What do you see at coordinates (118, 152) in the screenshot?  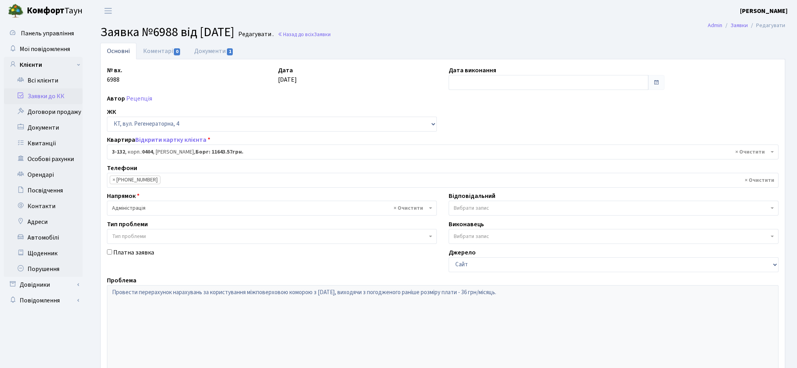 I see `b: 3-132` at bounding box center [118, 152].